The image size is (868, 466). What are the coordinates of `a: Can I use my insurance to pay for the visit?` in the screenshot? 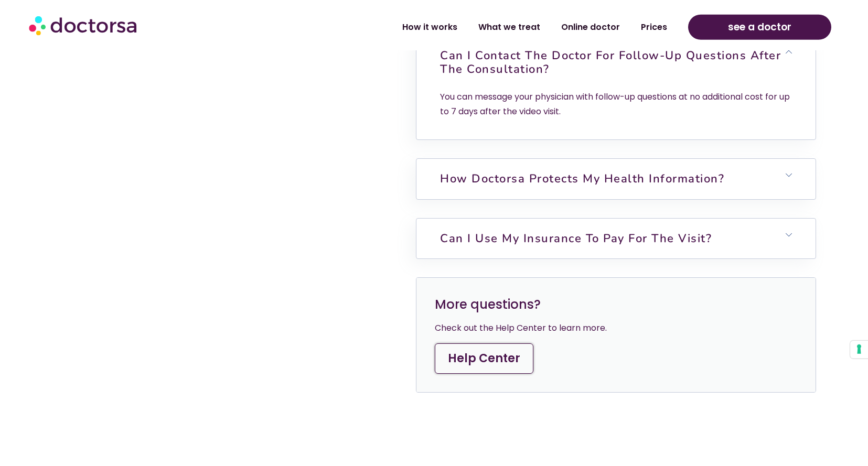 It's located at (575, 238).